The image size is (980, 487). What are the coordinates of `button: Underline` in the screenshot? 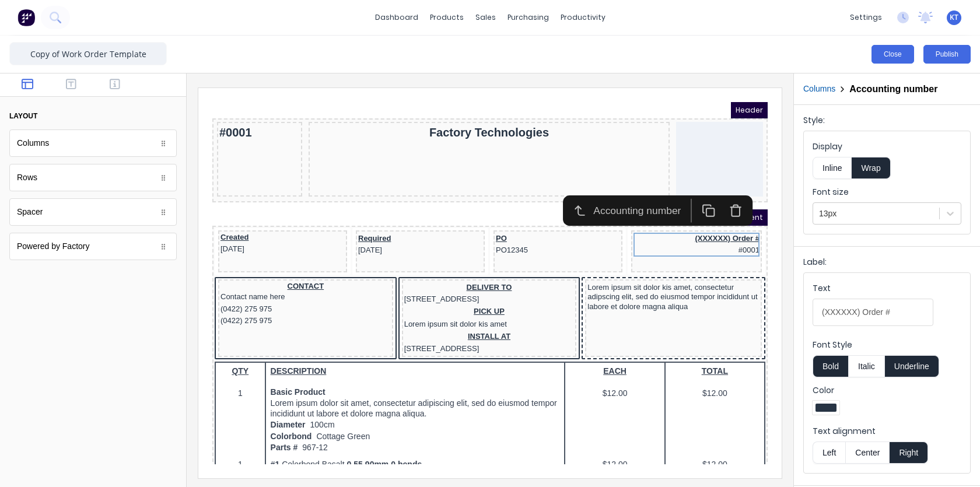 It's located at (912, 366).